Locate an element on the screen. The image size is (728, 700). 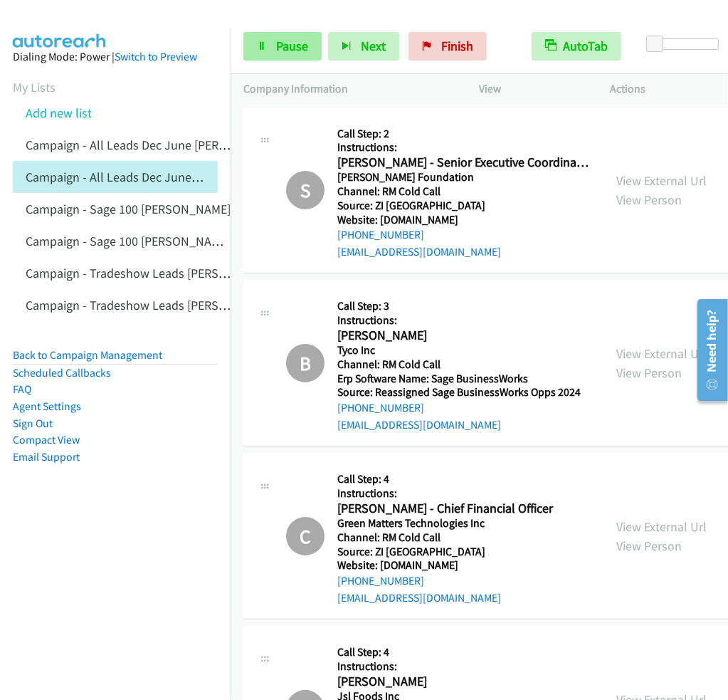
h1: C is located at coordinates (305, 536).